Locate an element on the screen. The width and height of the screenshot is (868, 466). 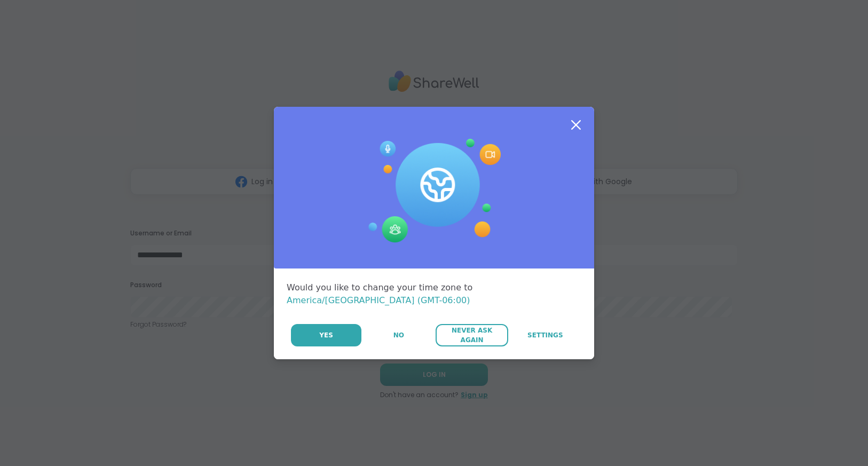
img: Session Experience is located at coordinates (434, 191).